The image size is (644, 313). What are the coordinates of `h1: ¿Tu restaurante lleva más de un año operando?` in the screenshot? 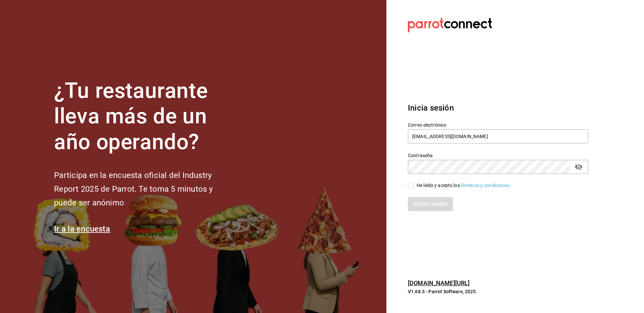 It's located at (145, 116).